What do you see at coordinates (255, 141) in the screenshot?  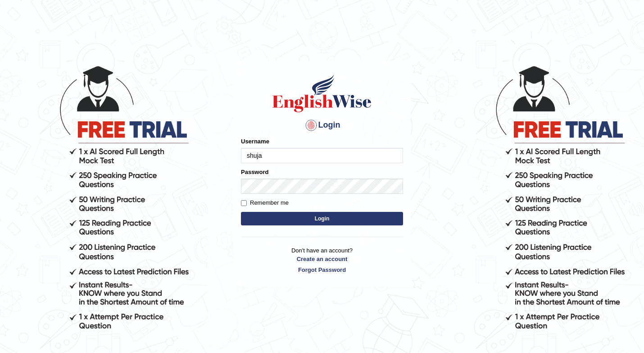 I see `label: Username` at bounding box center [255, 141].